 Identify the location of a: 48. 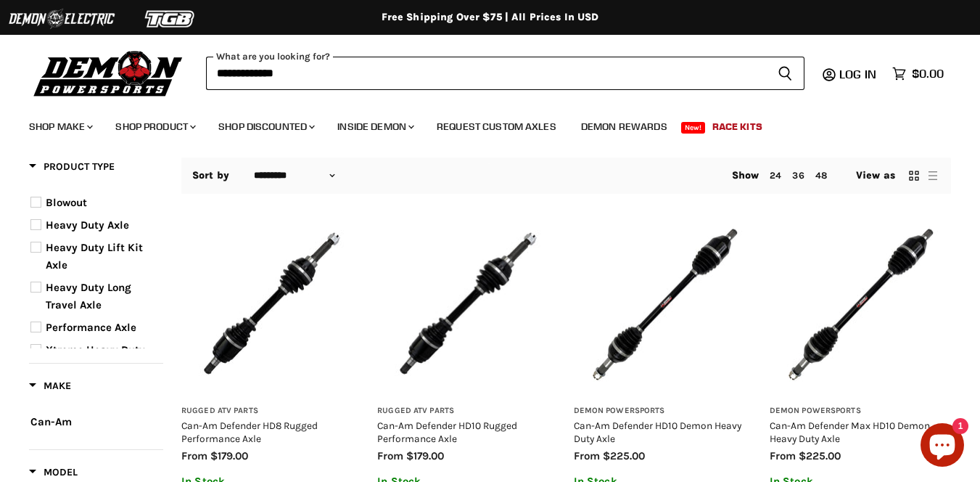
(821, 175).